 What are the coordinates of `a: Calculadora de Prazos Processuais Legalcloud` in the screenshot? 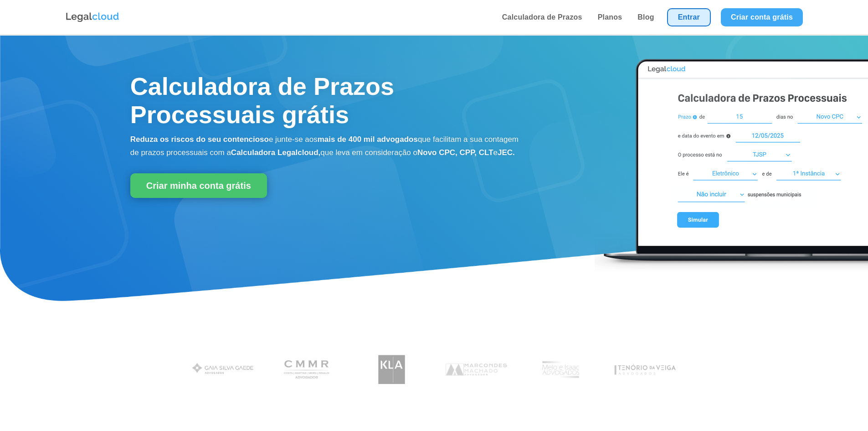 It's located at (732, 270).